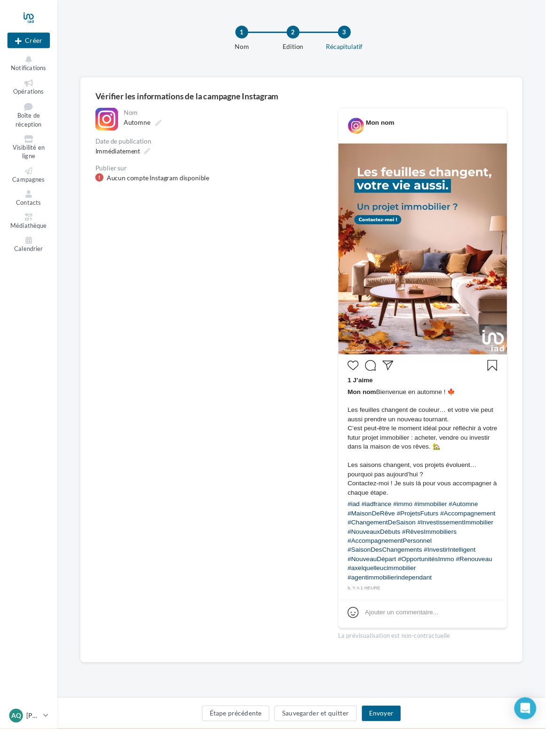 Image resolution: width=560 pixels, height=748 pixels. What do you see at coordinates (29, 89) in the screenshot?
I see `a: Opérations` at bounding box center [29, 89].